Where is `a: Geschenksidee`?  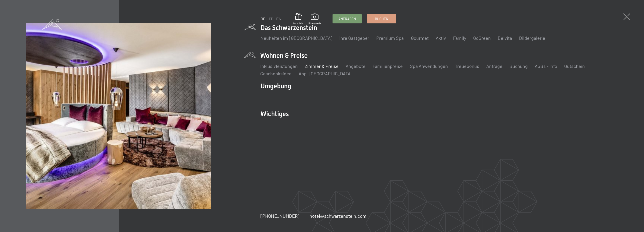
a: Geschenksidee is located at coordinates (276, 73).